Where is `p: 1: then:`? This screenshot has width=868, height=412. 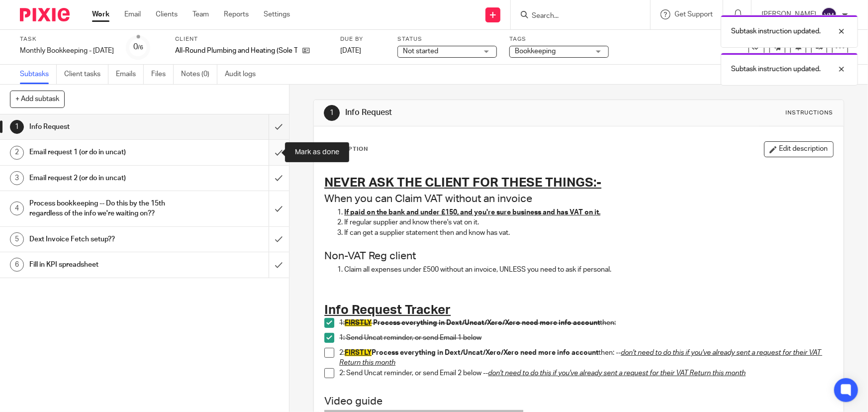
p: 1: then: is located at coordinates (586, 323).